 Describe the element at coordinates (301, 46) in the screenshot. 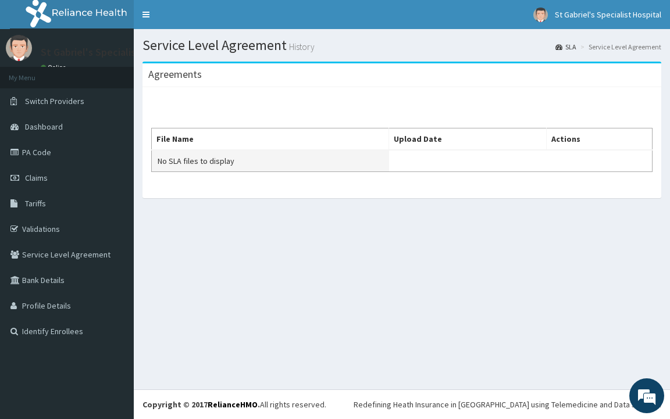

I see `small: History` at that location.